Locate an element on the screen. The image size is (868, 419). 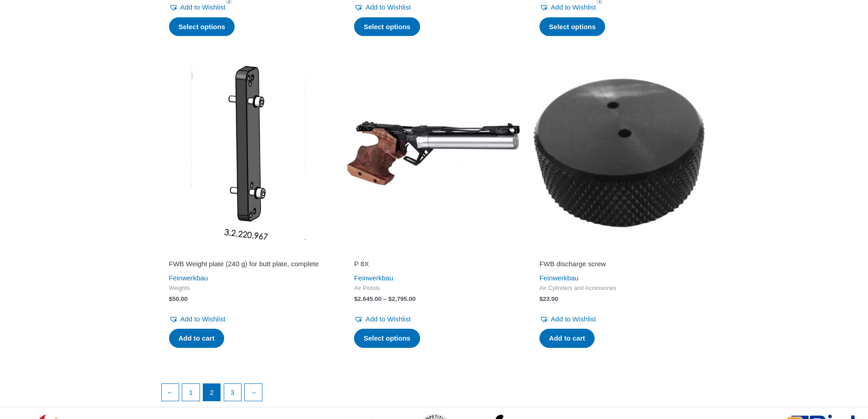
h2: P 8X is located at coordinates (434, 264).